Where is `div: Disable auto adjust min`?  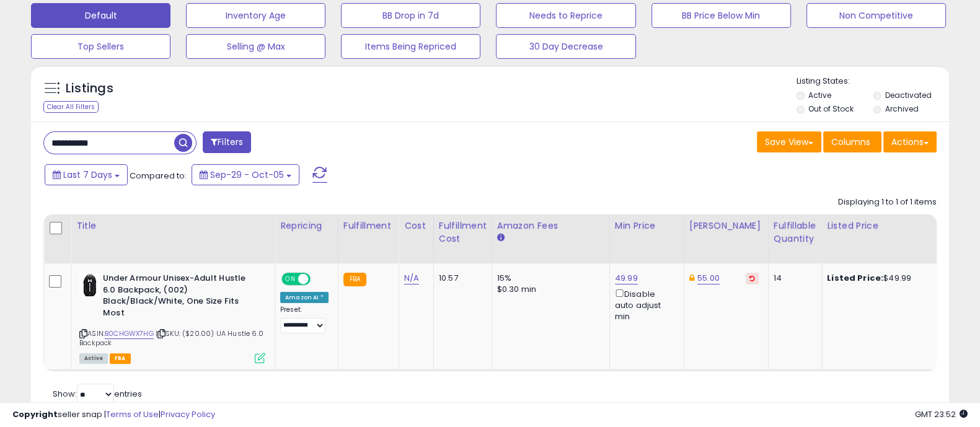 div: Disable auto adjust min is located at coordinates (644, 305).